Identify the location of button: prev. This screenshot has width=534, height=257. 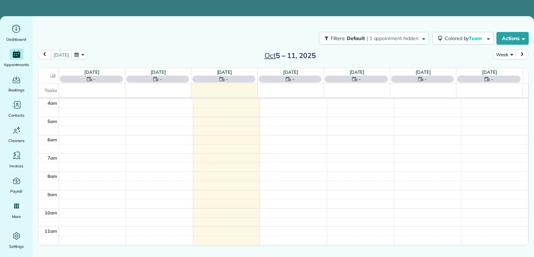
(45, 54).